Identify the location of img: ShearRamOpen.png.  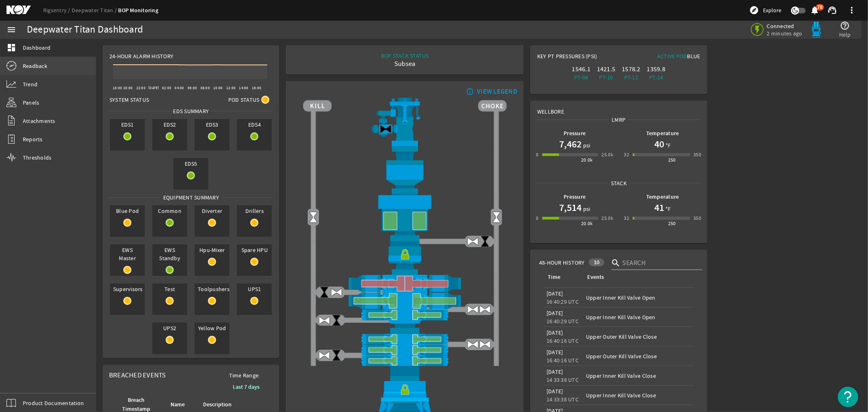
(405, 301).